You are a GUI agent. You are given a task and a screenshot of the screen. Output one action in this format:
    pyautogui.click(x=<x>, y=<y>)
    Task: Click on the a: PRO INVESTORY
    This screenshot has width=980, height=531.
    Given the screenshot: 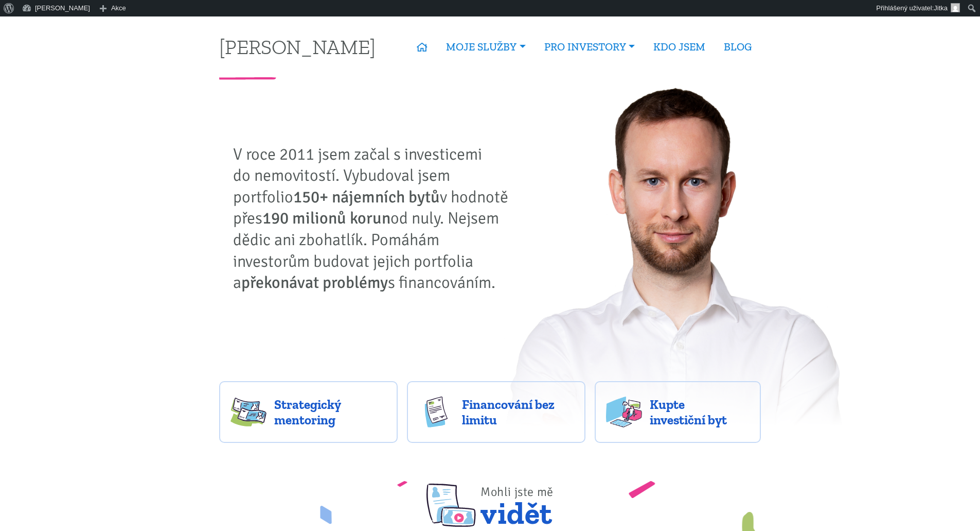 What is the action you would take?
    pyautogui.click(x=590, y=46)
    